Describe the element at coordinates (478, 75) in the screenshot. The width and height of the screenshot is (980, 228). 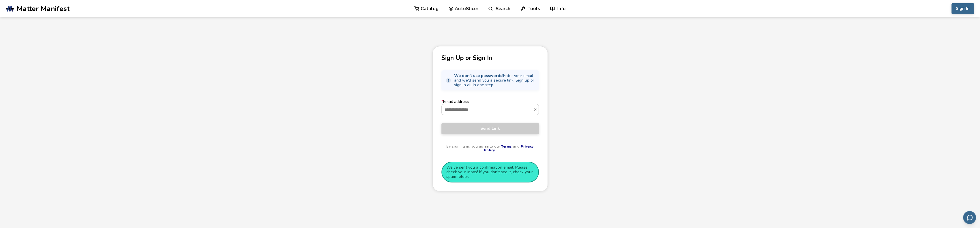
I see `strong: We don't use passwords!` at that location.